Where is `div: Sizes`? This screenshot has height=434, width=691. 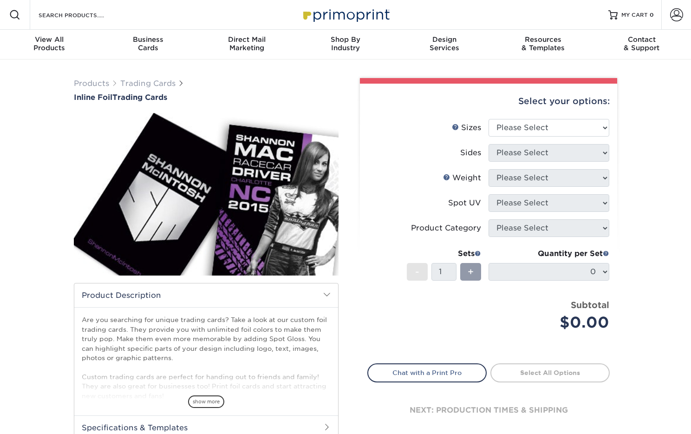 div: Sizes is located at coordinates (466, 128).